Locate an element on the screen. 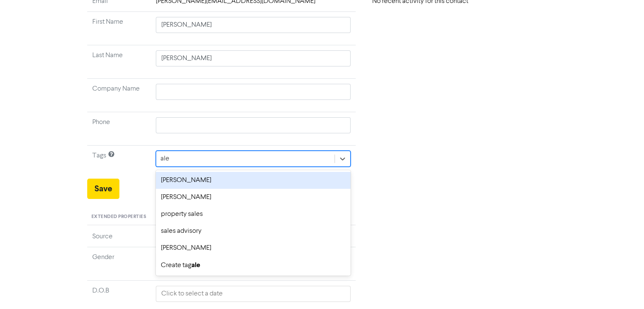  span: Create tag is located at coordinates (180, 265).